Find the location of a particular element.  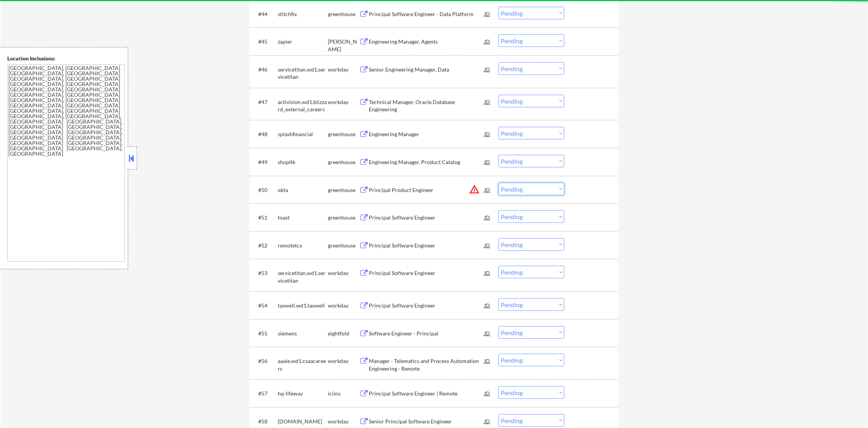

div: okta is located at coordinates (303, 190).